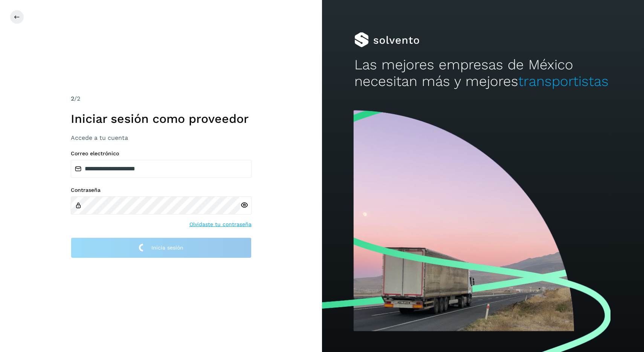  What do you see at coordinates (220, 224) in the screenshot?
I see `a: Olvidaste tu contraseña` at bounding box center [220, 224].